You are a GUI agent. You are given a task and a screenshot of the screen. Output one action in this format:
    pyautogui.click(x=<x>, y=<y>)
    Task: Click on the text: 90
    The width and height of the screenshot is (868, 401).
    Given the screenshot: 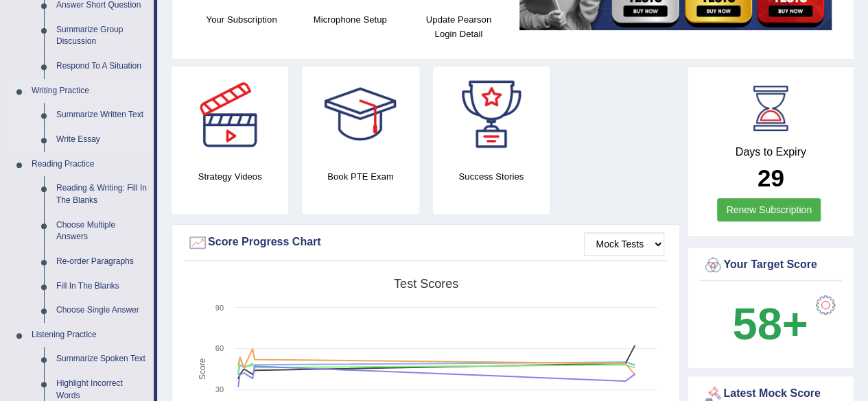 What is the action you would take?
    pyautogui.click(x=219, y=308)
    